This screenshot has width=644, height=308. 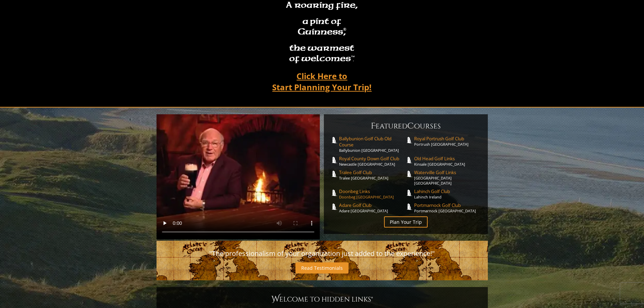 What do you see at coordinates (322, 299) in the screenshot?
I see `h2: Welcome to hidden links®` at bounding box center [322, 299].